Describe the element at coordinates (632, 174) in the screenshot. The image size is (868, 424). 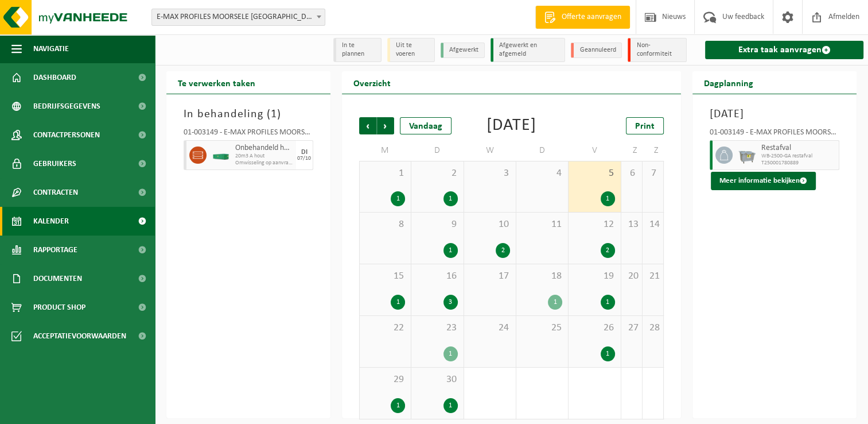
I see `span: 6` at that location.